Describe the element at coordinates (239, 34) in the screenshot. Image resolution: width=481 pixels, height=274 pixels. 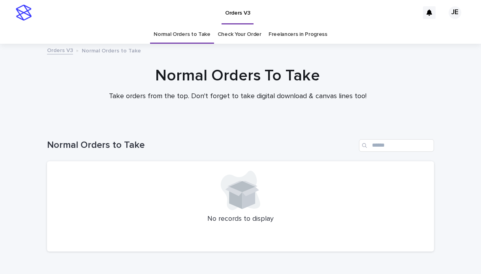
I see `a: Check Your Order` at that location.